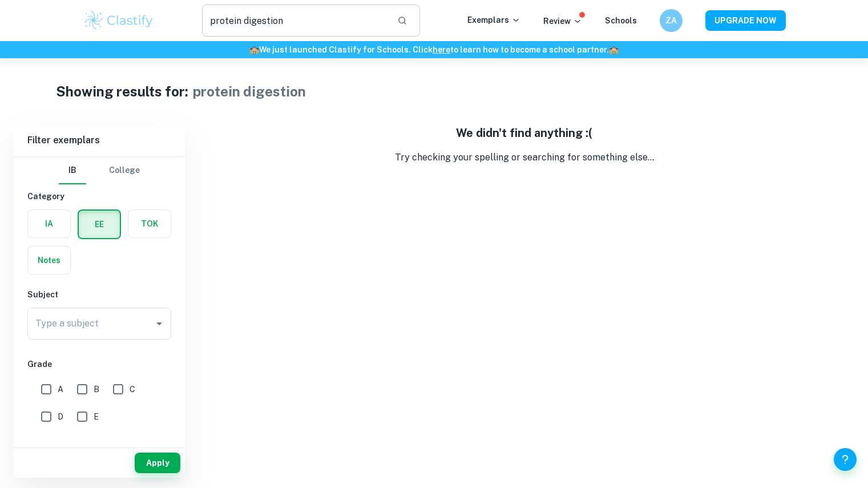 The width and height of the screenshot is (868, 488). Describe the element at coordinates (119, 21) in the screenshot. I see `img: Clastify logo` at that location.